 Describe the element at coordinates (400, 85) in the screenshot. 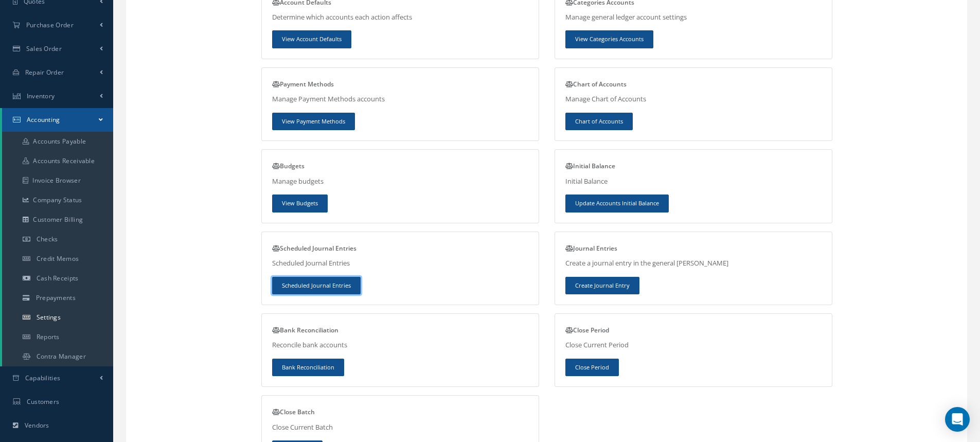

I see `h5: Payment Methods` at that location.